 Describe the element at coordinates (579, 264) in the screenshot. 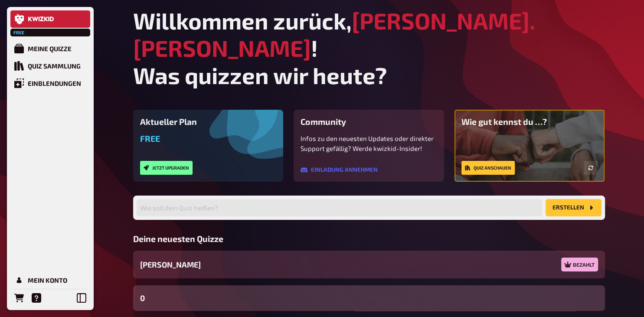

I see `div: Bezahlt` at that location.